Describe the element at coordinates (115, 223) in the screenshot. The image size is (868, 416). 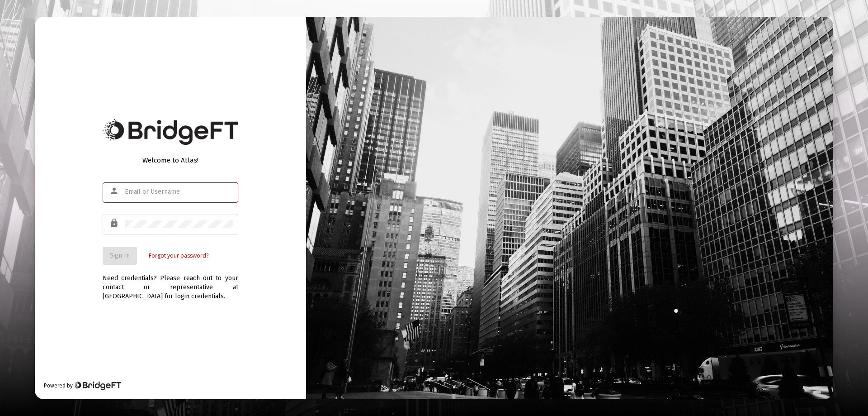
I see `mat-icon: lock` at that location.